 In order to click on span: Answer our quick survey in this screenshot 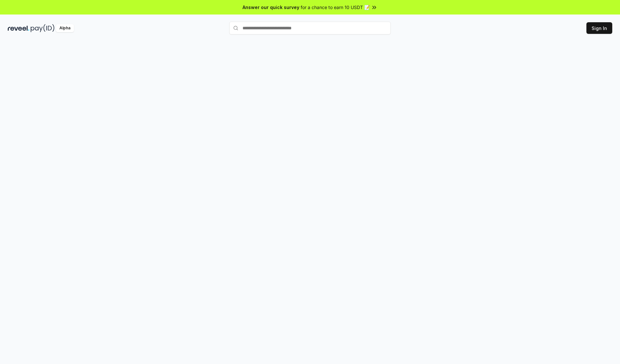, I will do `click(271, 7)`.